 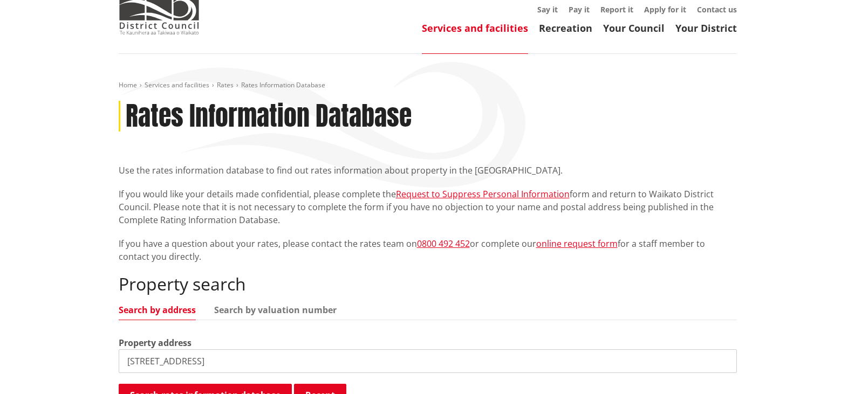 What do you see at coordinates (157, 310) in the screenshot?
I see `a: Search by address` at bounding box center [157, 310].